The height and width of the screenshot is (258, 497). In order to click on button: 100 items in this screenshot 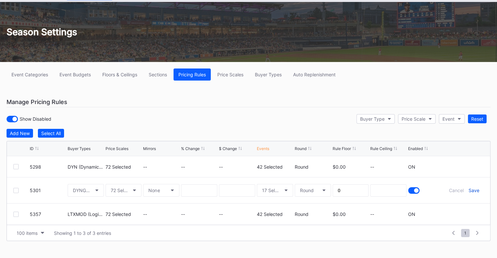, I will do `click(30, 233)`.